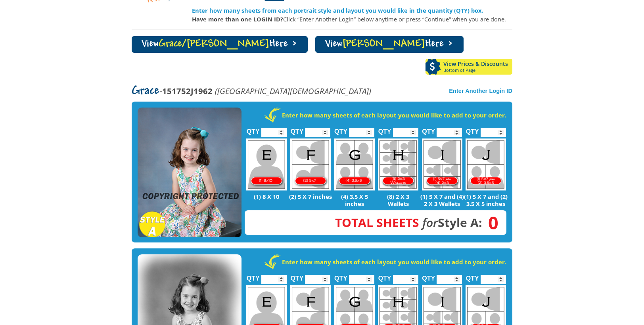 The height and width of the screenshot is (325, 644). Describe the element at coordinates (478, 70) in the screenshot. I see `span: Bottom of Page` at that location.